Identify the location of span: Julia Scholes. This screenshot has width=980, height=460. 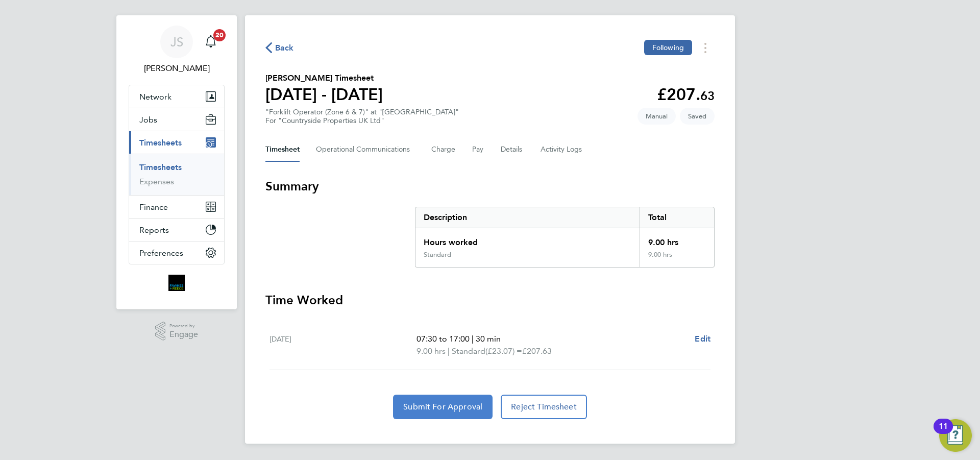
(176, 68).